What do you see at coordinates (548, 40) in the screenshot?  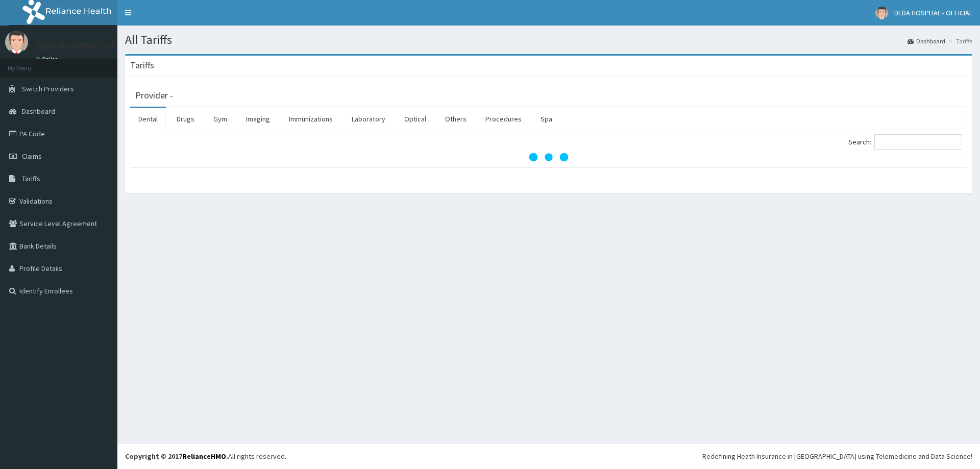 I see `h1: All Tariffs` at bounding box center [548, 40].